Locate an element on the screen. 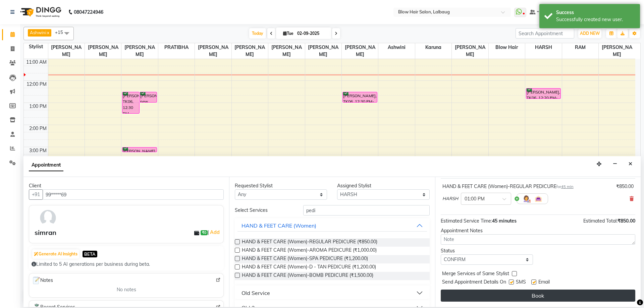 The width and height of the screenshot is (644, 308). span: +15 is located at coordinates (61, 33).